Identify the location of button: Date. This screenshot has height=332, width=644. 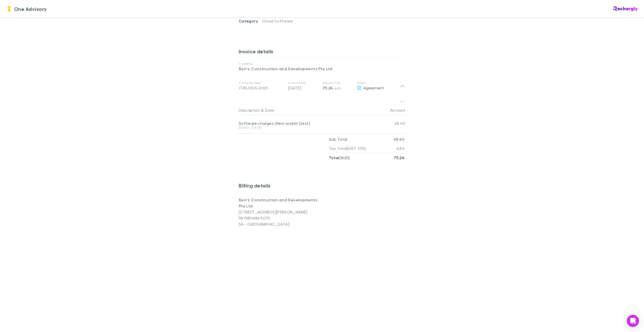
(270, 110).